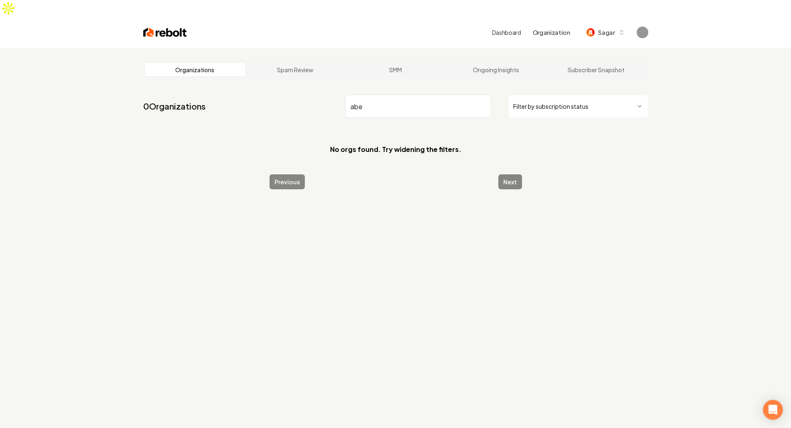 The image size is (791, 428). What do you see at coordinates (773, 410) in the screenshot?
I see `div: Open Intercom Messenger` at bounding box center [773, 410].